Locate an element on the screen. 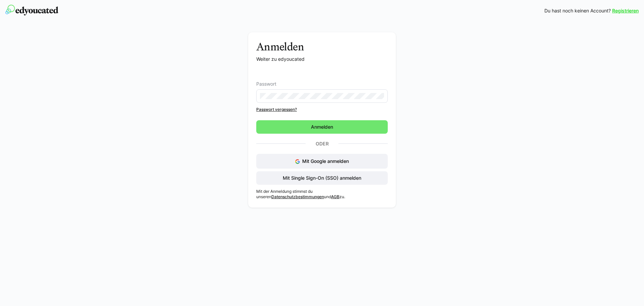 The height and width of the screenshot is (306, 644). p: Oder is located at coordinates (322, 144).